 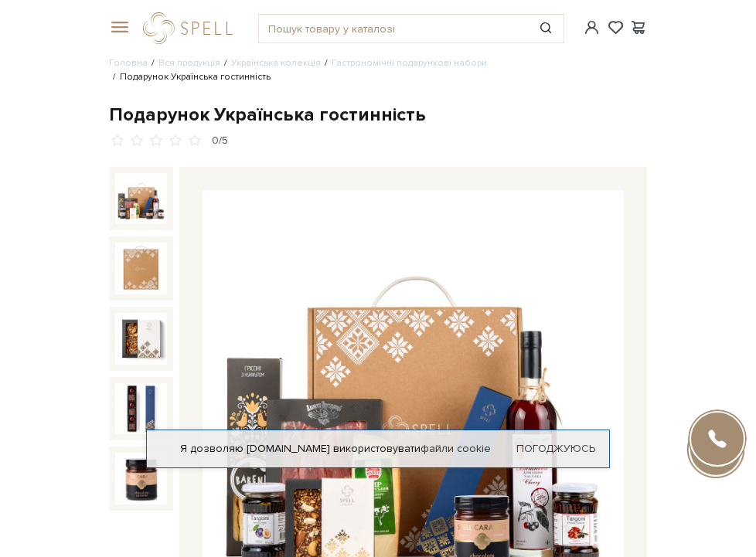 What do you see at coordinates (455, 448) in the screenshot?
I see `a: файли cookie` at bounding box center [455, 448].